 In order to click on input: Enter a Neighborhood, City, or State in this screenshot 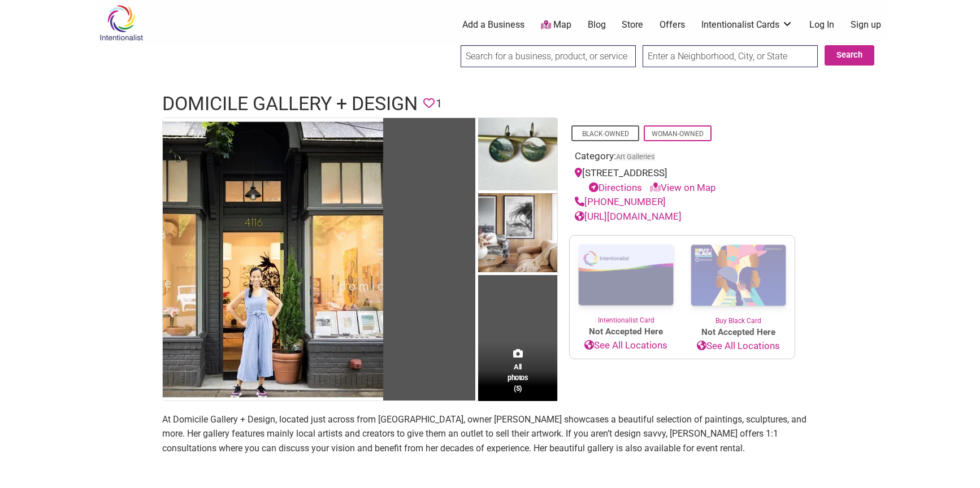, I will do `click(730, 56)`.